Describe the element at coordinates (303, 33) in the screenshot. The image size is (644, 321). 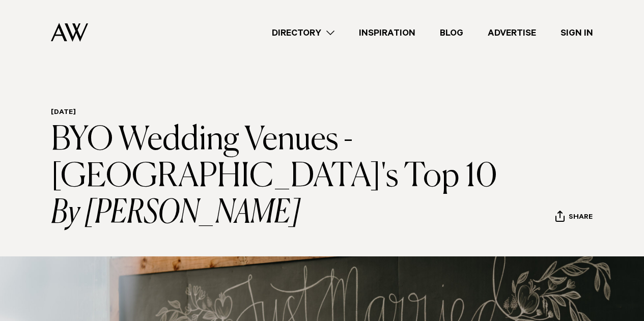
I see `a: Directory` at that location.